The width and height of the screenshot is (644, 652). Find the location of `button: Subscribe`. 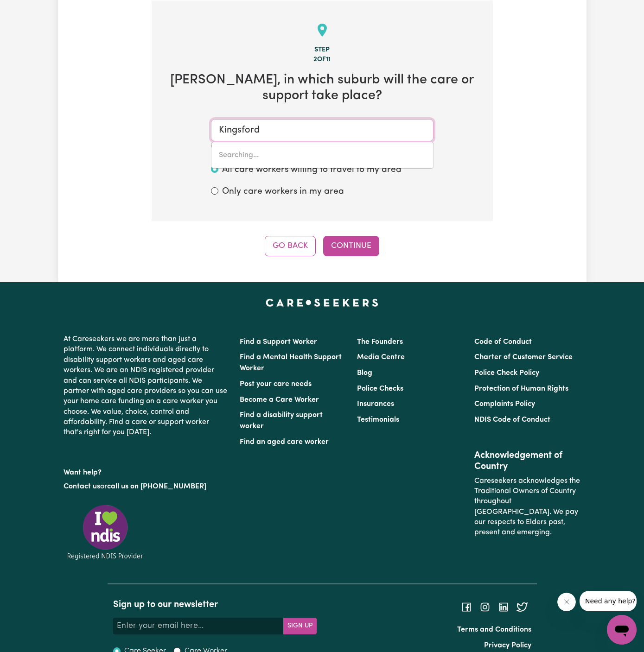

button: Subscribe is located at coordinates (300, 626).